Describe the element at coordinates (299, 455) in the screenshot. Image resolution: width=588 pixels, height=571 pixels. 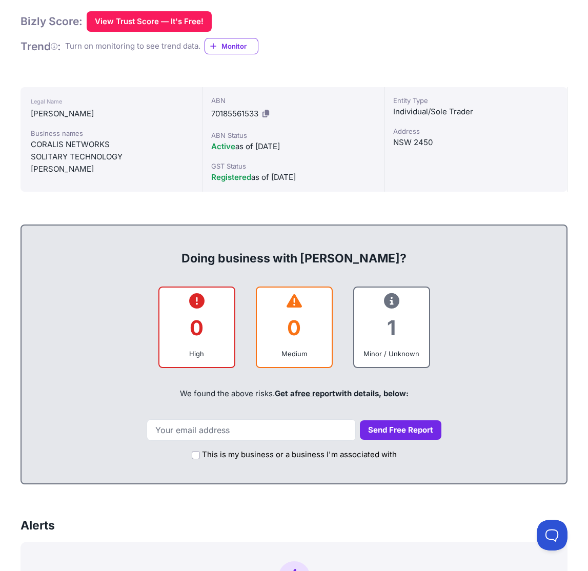
I see `label: This is my business or a business I'm associated with` at that location.